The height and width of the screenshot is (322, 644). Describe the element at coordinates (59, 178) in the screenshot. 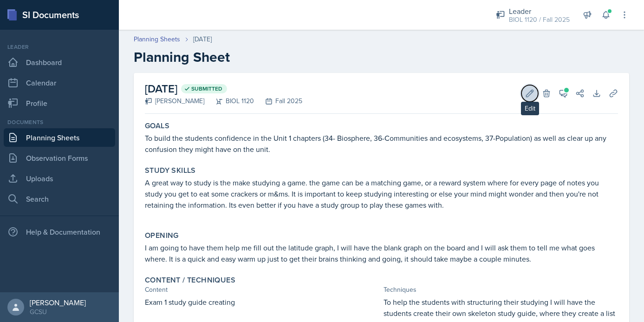

I see `a: Uploads` at that location.